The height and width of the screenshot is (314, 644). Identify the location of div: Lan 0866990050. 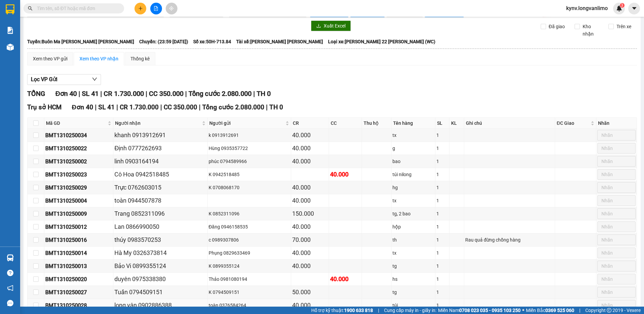
(160, 227).